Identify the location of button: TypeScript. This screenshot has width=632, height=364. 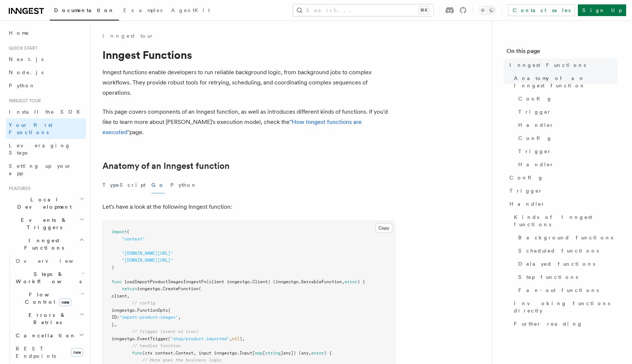
(124, 185).